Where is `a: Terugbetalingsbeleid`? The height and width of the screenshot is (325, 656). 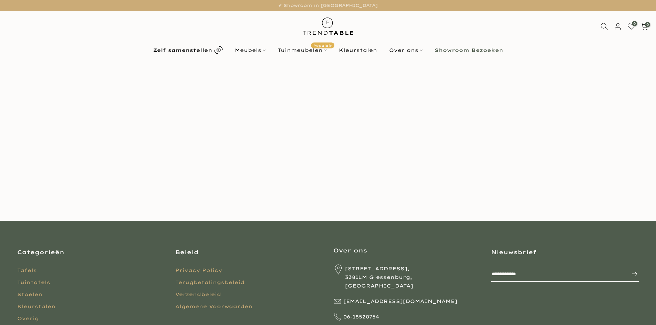 a: Terugbetalingsbeleid is located at coordinates (210, 283).